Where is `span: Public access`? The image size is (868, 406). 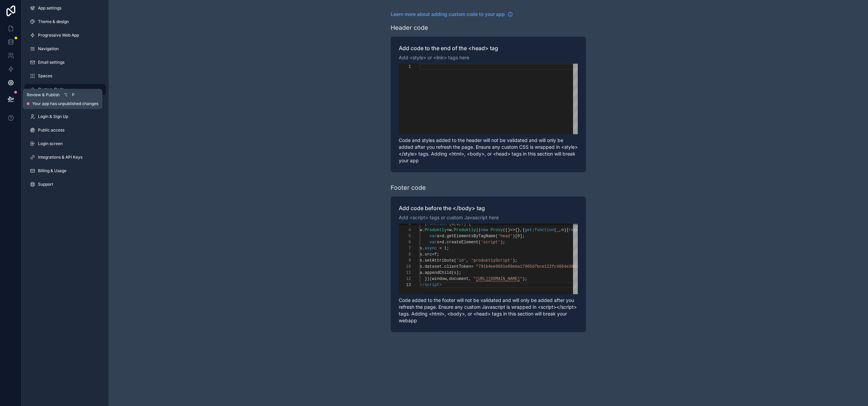 span: Public access is located at coordinates (51, 130).